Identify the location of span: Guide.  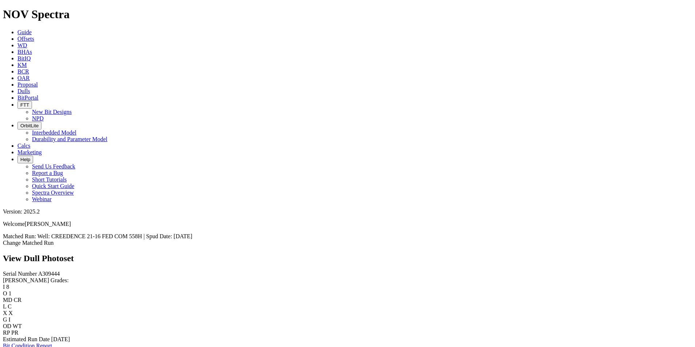
(24, 32).